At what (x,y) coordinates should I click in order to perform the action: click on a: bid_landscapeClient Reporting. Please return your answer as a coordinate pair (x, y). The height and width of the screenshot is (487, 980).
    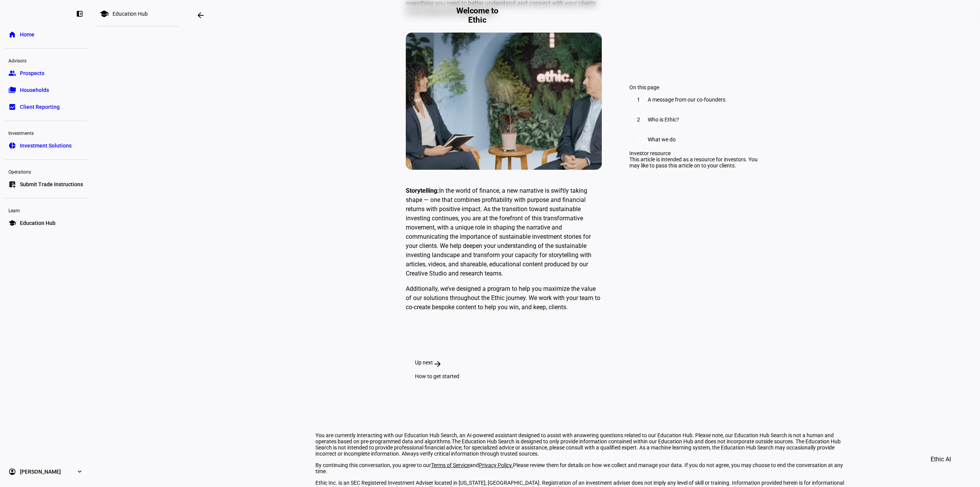
    Looking at the image, I should click on (46, 107).